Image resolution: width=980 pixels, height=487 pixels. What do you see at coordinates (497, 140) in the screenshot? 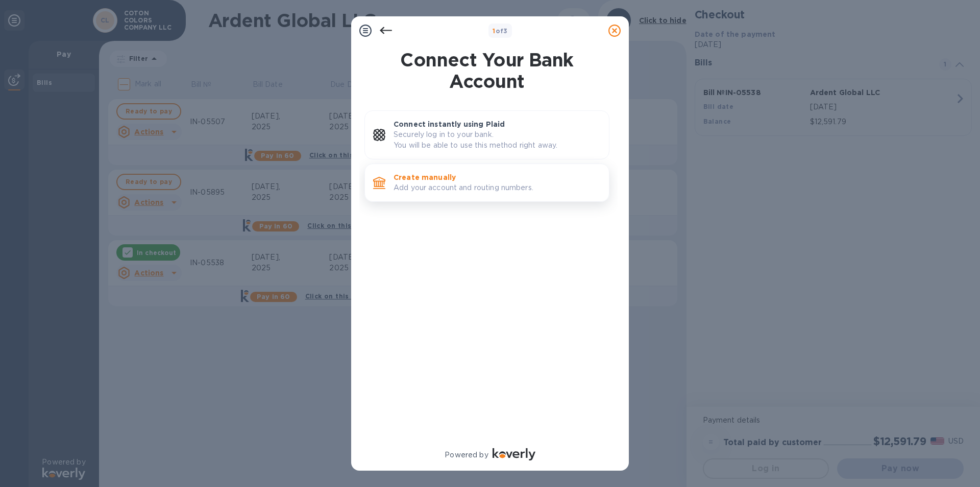
I see `p: Securely log in to your bank. You will be able to use this method right away.` at bounding box center [497, 140].